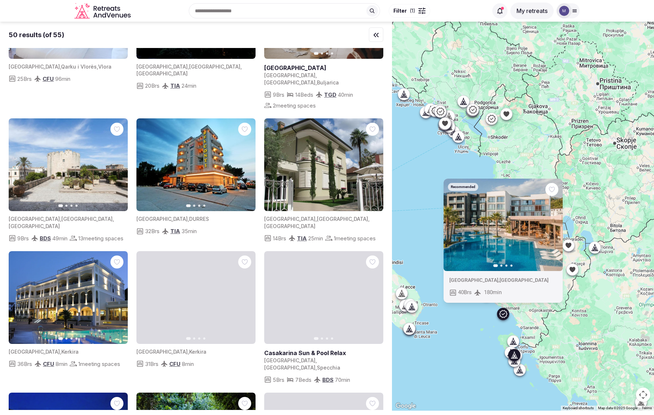 The image size is (654, 415). Describe the element at coordinates (345, 94) in the screenshot. I see `span: 40 min` at that location.